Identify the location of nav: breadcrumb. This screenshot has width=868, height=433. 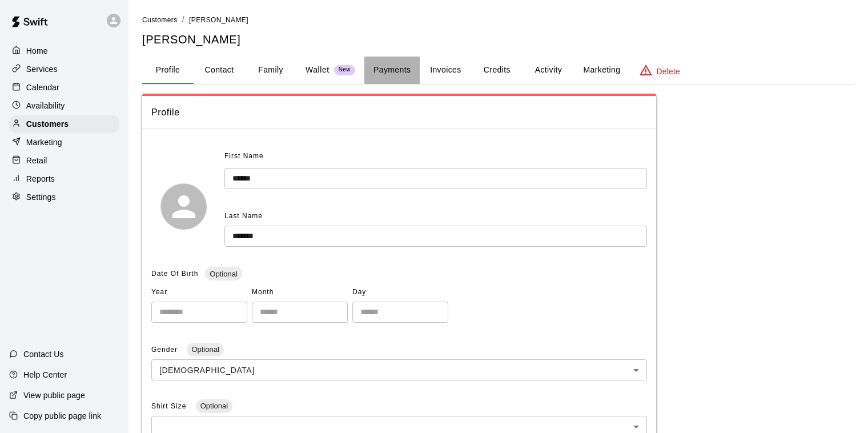
(498, 20).